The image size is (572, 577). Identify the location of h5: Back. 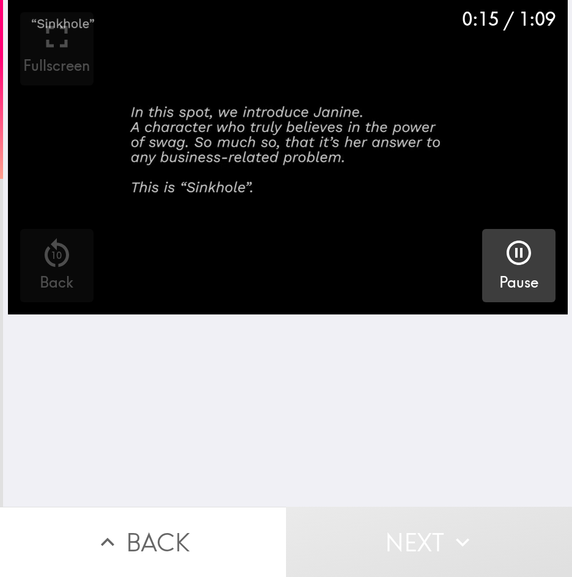
(56, 283).